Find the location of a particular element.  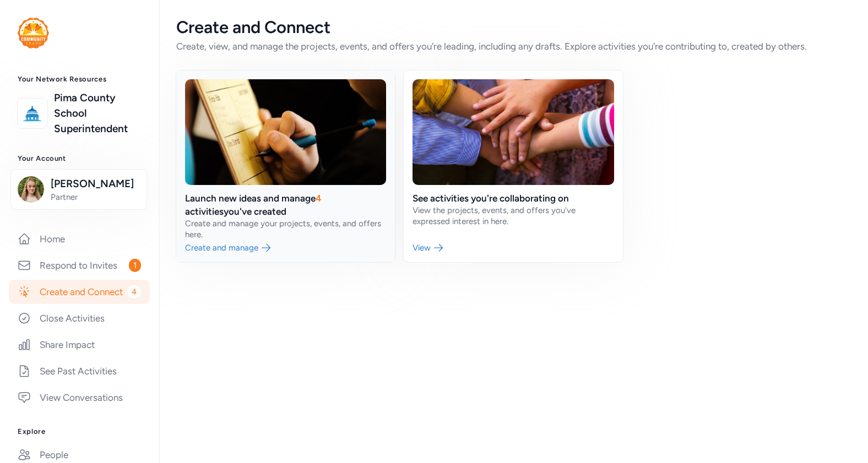

h3: Your Account is located at coordinates (80, 158).